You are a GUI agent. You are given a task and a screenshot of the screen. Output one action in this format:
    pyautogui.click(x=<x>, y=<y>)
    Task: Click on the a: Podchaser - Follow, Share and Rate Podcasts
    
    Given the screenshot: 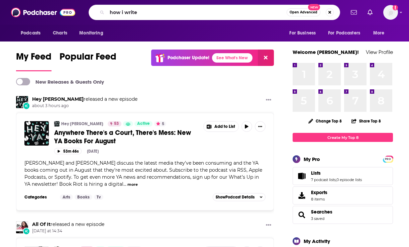 What is the action you would take?
    pyautogui.click(x=43, y=12)
    